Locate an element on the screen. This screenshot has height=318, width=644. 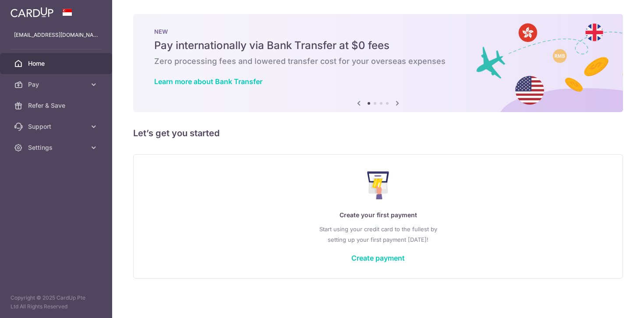
p: NEW is located at coordinates (378, 32).